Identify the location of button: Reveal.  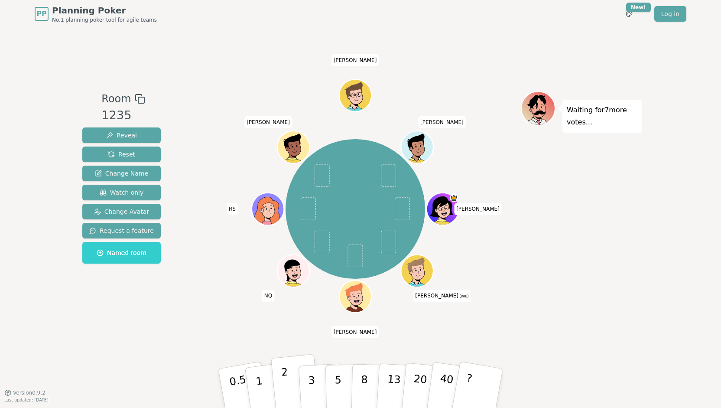
(121, 135).